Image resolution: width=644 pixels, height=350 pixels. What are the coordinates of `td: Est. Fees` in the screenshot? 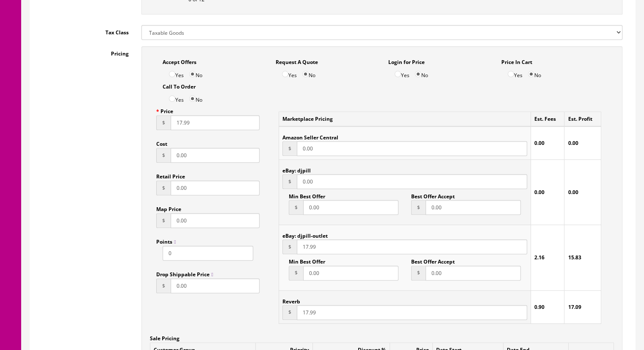 It's located at (547, 119).